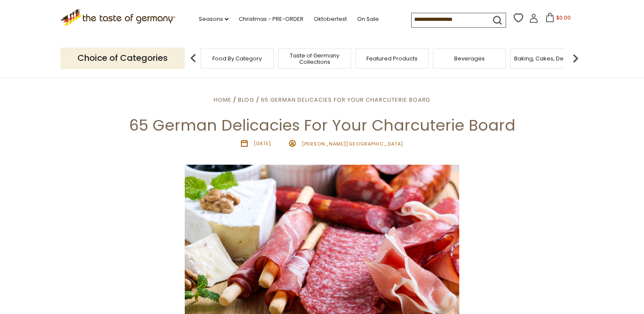 The width and height of the screenshot is (644, 314). Describe the element at coordinates (223, 100) in the screenshot. I see `a: Home` at that location.